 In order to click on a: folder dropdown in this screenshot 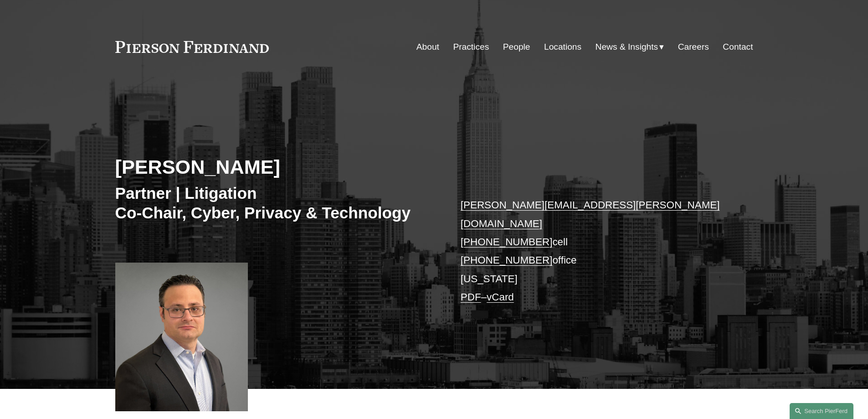, I will do `click(629, 47)`.